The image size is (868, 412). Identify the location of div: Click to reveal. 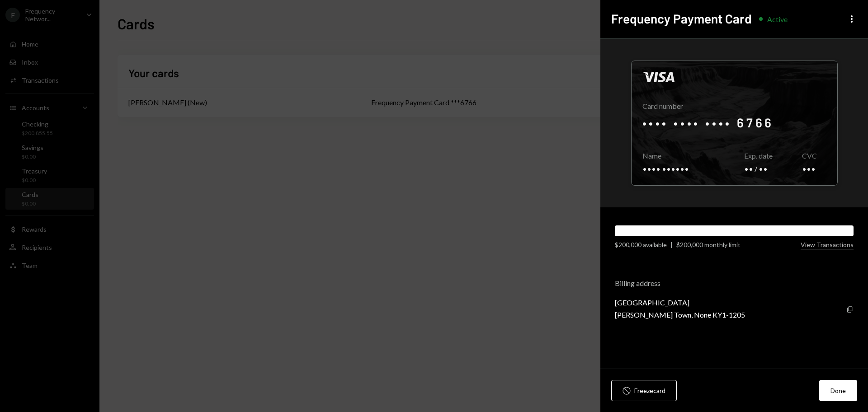
(734, 123).